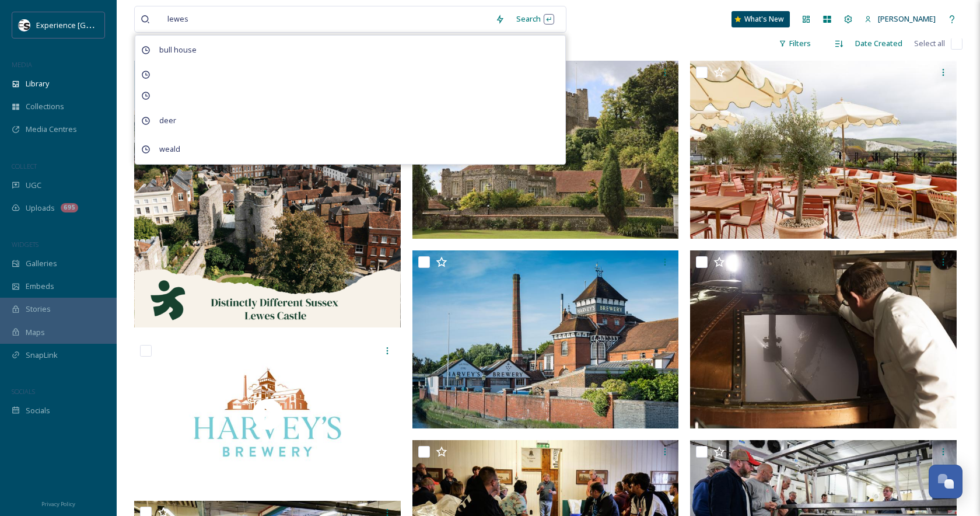 The height and width of the screenshot is (516, 980). Describe the element at coordinates (178, 50) in the screenshot. I see `span: bull house` at that location.